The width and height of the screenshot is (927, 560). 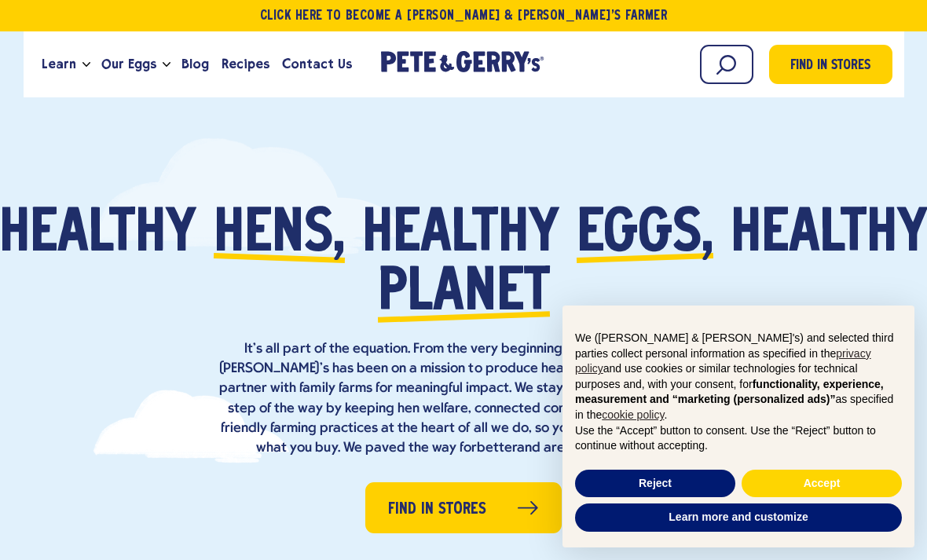 What do you see at coordinates (59, 65) in the screenshot?
I see `a: Learn` at bounding box center [59, 65].